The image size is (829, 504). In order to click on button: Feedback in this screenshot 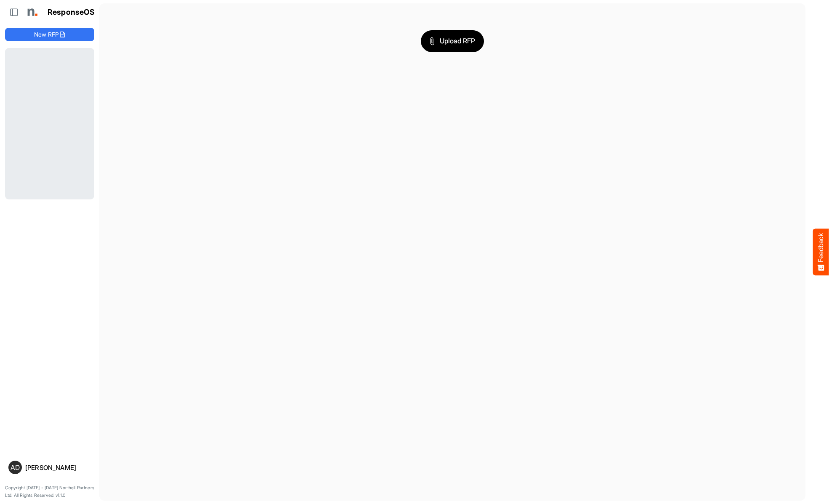, I will do `click(821, 252)`.